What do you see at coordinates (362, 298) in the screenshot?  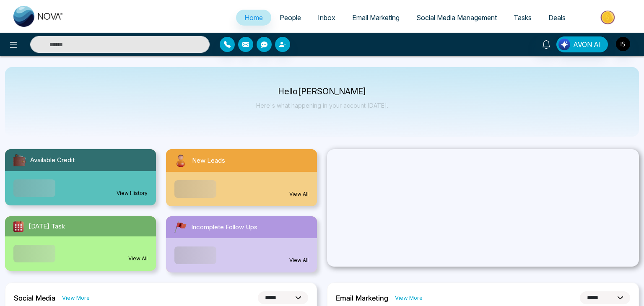 I see `h2: Email Marketing` at bounding box center [362, 298].